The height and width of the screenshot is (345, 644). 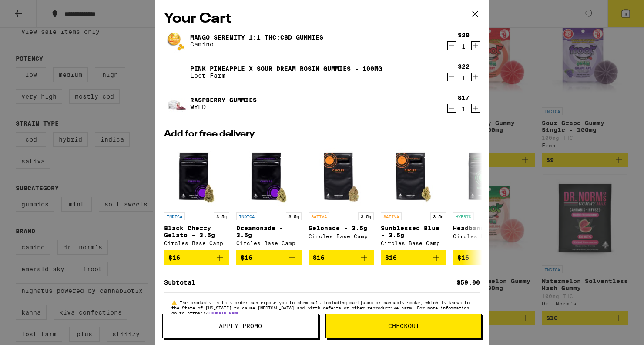 What do you see at coordinates (322, 19) in the screenshot?
I see `h2: Your Cart` at bounding box center [322, 19].